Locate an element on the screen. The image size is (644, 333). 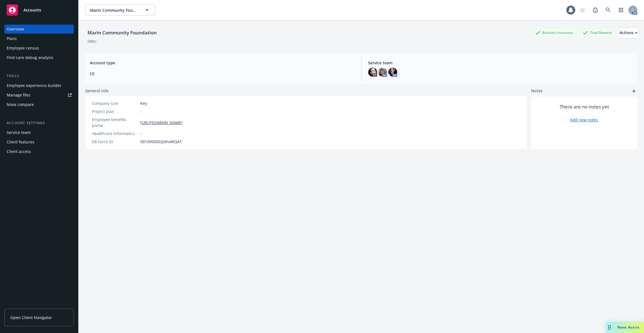
div: Actions is located at coordinates (629, 32).